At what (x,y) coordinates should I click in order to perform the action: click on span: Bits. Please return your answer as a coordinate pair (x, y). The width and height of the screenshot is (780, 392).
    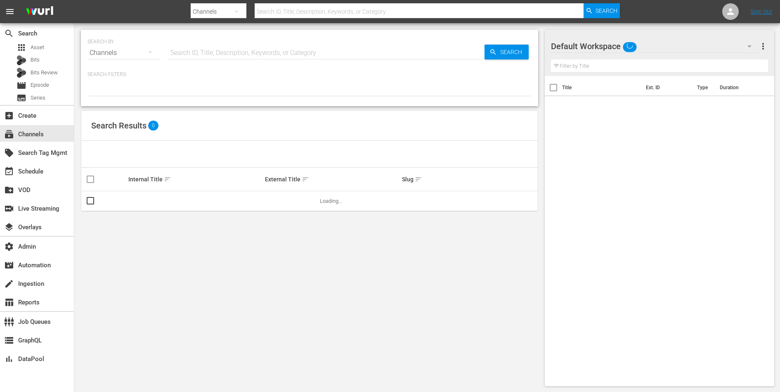
    Looking at the image, I should click on (35, 60).